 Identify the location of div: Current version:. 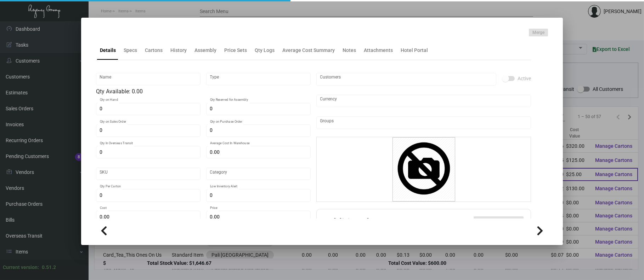
(21, 268).